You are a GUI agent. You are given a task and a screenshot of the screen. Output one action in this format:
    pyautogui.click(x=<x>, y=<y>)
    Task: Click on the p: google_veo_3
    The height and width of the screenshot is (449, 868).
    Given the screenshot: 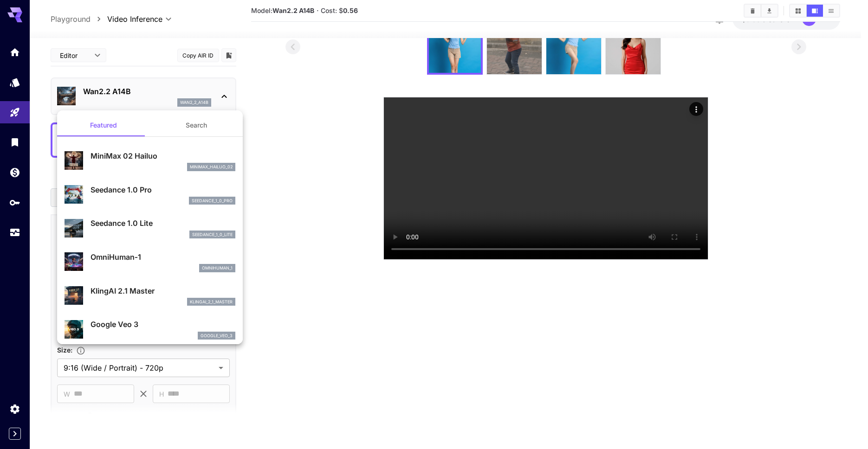 What is the action you would take?
    pyautogui.click(x=217, y=336)
    